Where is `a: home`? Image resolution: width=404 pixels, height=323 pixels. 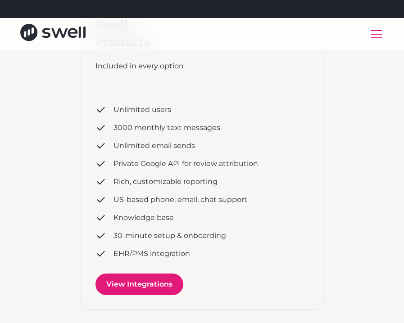
a: home is located at coordinates (53, 34).